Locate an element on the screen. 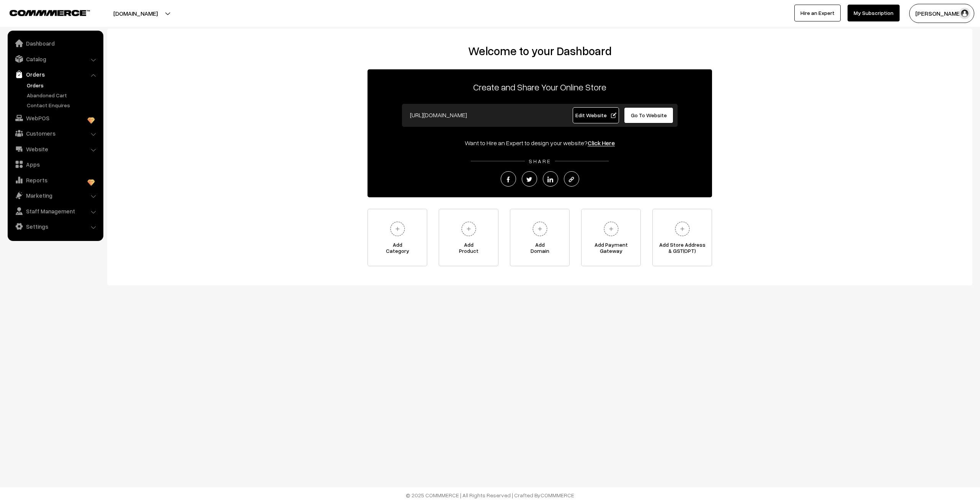 Image resolution: width=980 pixels, height=503 pixels. p: Create and Share Your Online Store is located at coordinates (539, 87).